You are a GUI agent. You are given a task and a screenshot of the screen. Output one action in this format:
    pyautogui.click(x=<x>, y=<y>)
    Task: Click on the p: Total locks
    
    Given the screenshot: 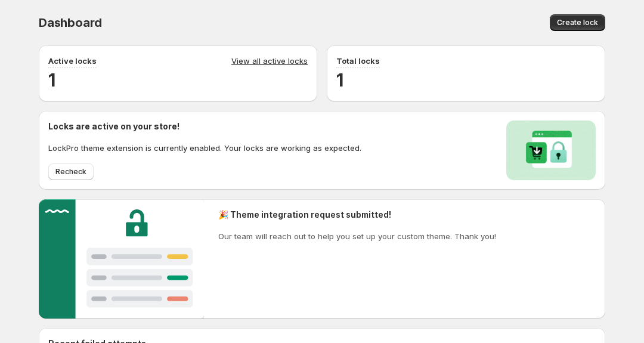 What is the action you would take?
    pyautogui.click(x=358, y=61)
    